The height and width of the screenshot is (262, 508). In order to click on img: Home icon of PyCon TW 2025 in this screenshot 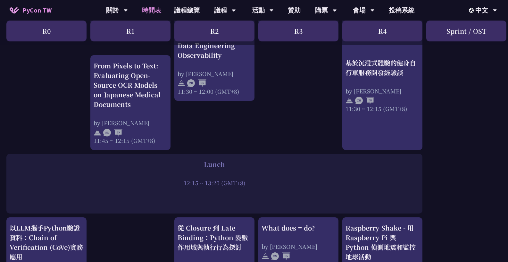, I will do `click(14, 10)`.